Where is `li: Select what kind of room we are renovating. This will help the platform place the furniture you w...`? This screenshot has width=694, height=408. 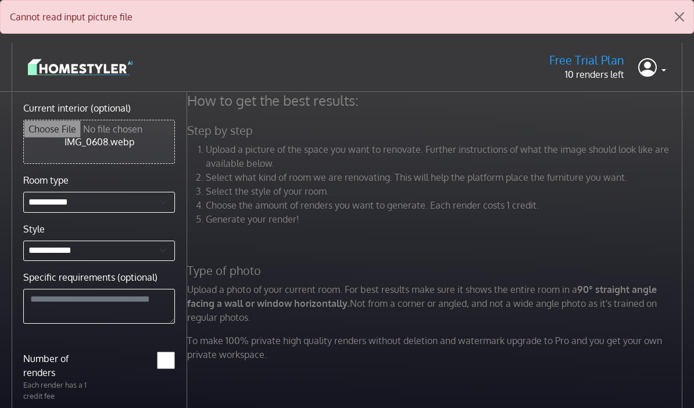
li: Select what kind of room we are renovating. This will help the platform place the furniture you w... is located at coordinates (445, 177).